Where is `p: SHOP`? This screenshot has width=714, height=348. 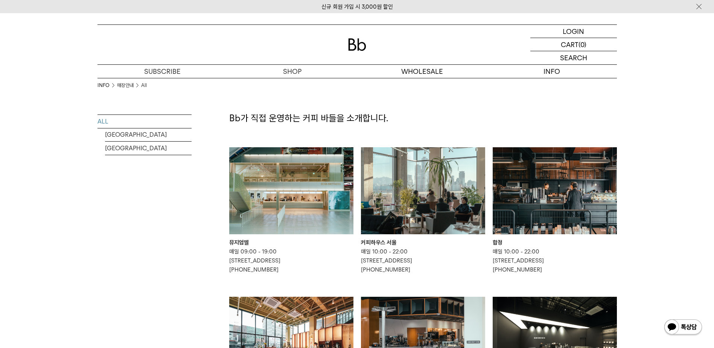 p: SHOP is located at coordinates (292, 71).